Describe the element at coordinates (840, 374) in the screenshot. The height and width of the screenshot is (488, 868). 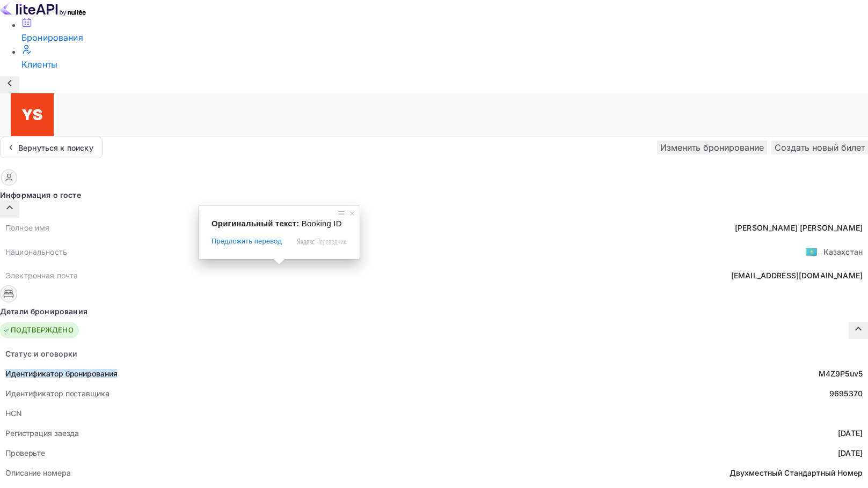
I see `ya-tr-span: M4Z9P5uv5` at that location.